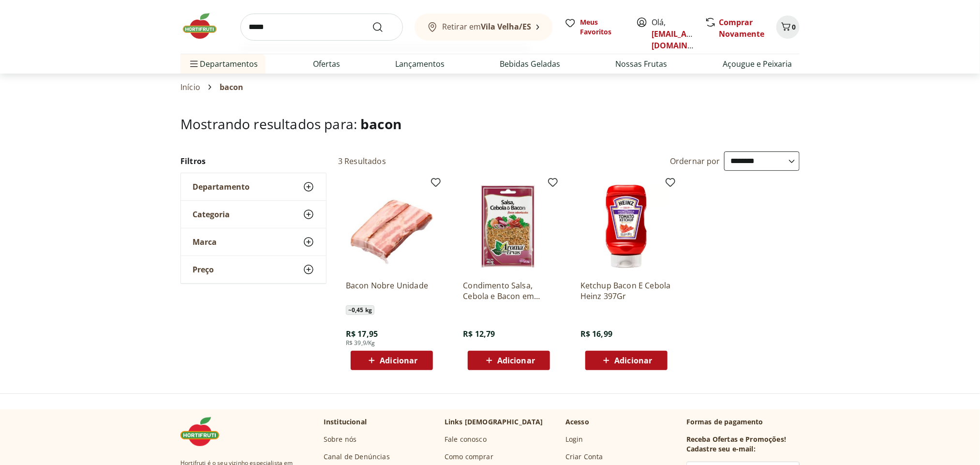 This screenshot has width=980, height=465. I want to click on a: Bacon Nobre Unidade, so click(392, 291).